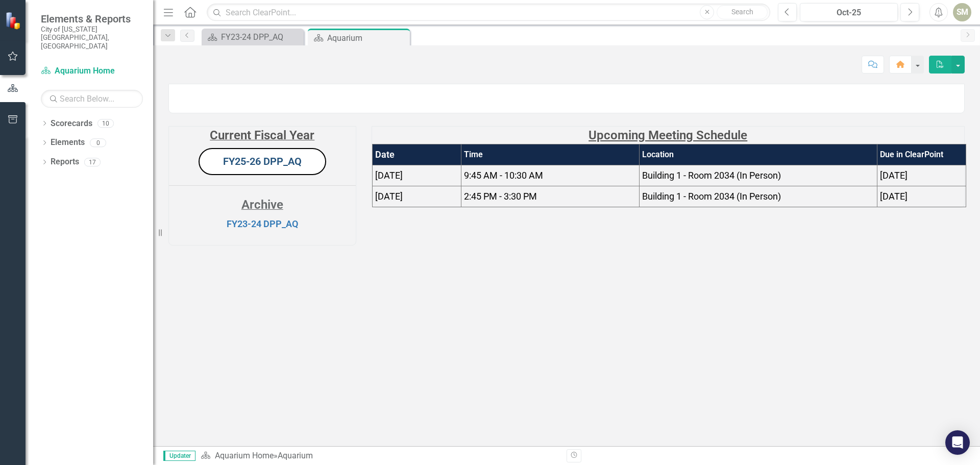  Describe the element at coordinates (489, 13) in the screenshot. I see `input: Search ClearPoint...` at that location.